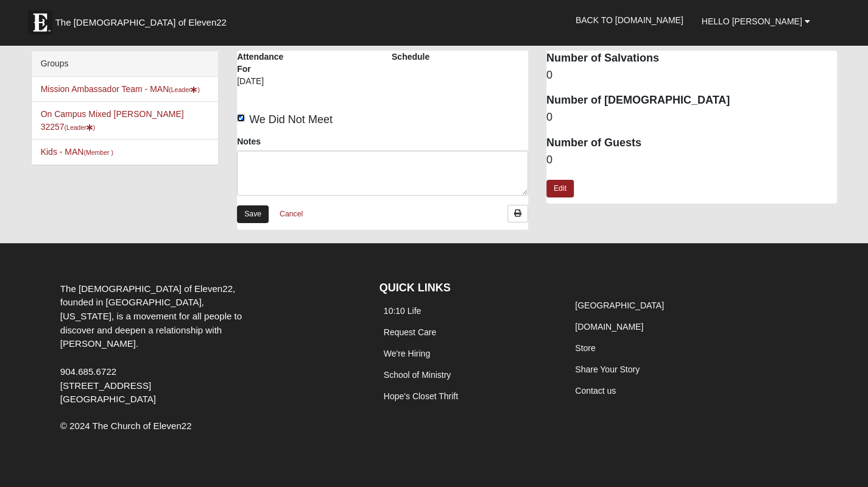  I want to click on dt: Number of Guests, so click(692, 143).